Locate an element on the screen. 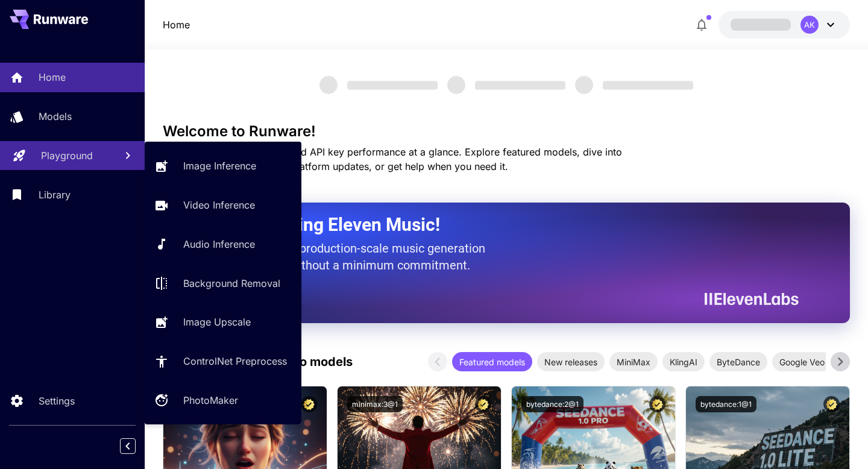  p: Settings is located at coordinates (56, 401).